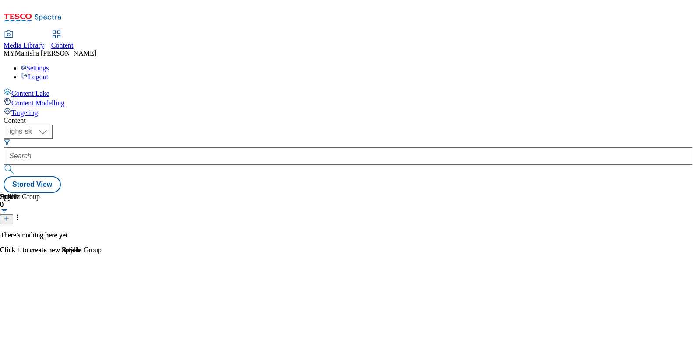 This screenshot has height=352, width=696. I want to click on a: Content Modelling, so click(348, 102).